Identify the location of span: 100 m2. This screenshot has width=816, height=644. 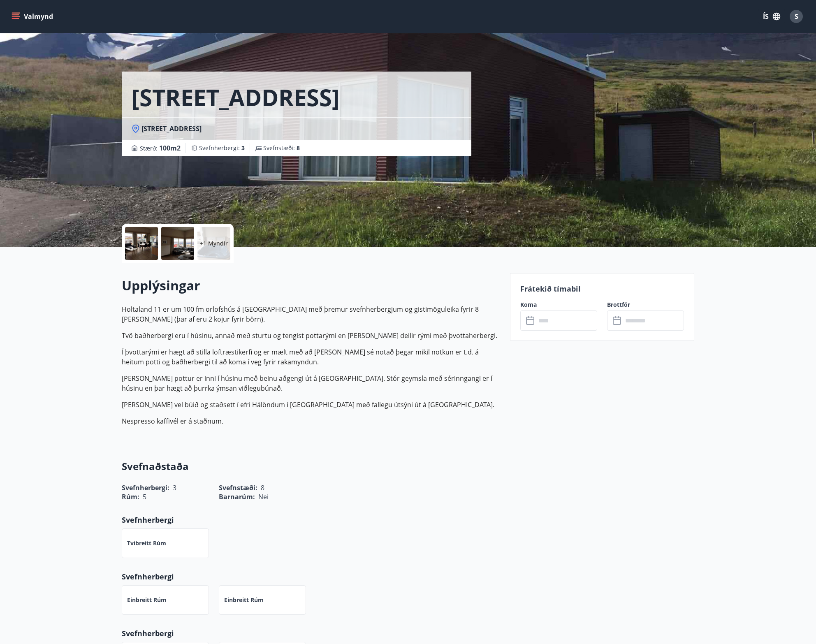
(170, 148).